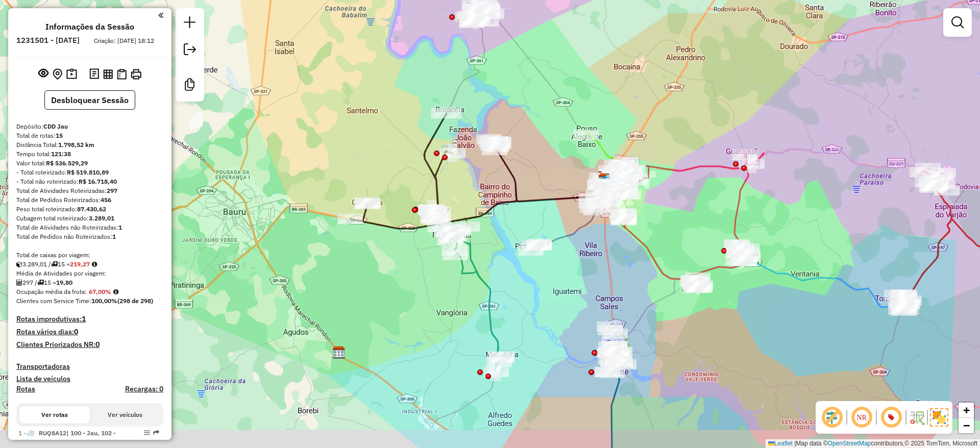 The height and width of the screenshot is (448, 980). I want to click on h4: Informações da Sessão, so click(90, 26).